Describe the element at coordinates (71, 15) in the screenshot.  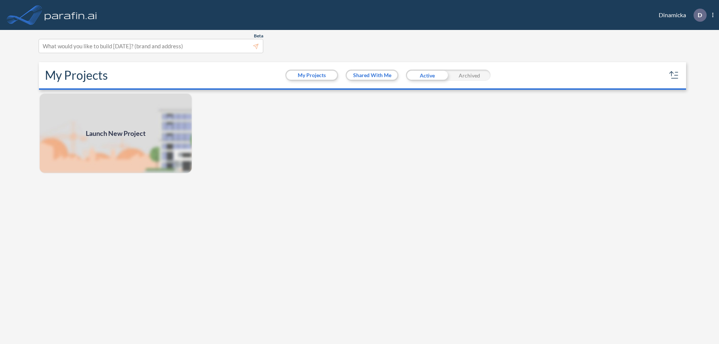
I see `img: logo` at that location.